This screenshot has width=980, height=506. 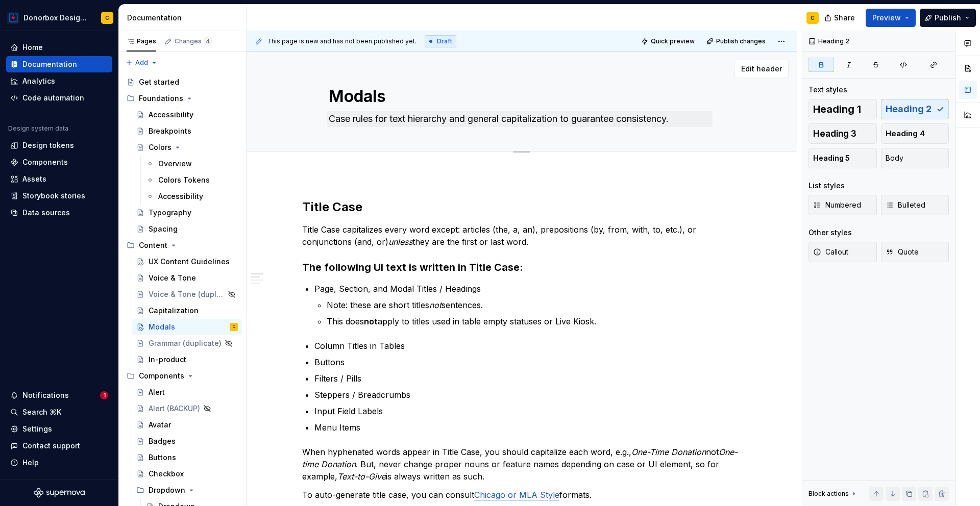 I want to click on div: Typography, so click(x=170, y=213).